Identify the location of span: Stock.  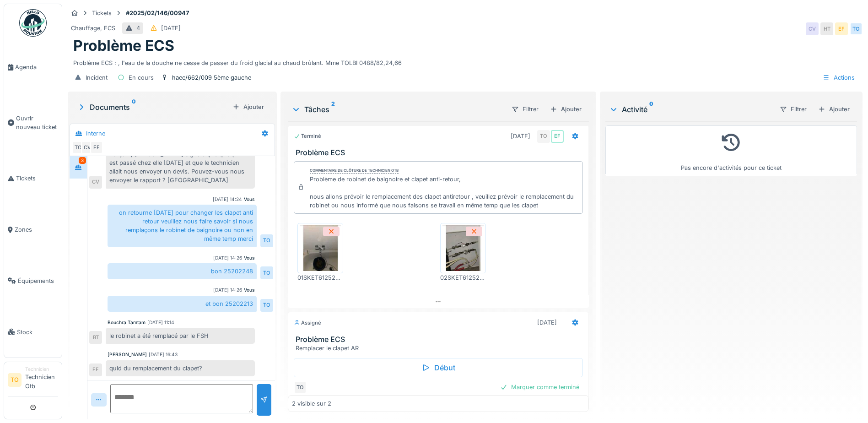
(38, 332).